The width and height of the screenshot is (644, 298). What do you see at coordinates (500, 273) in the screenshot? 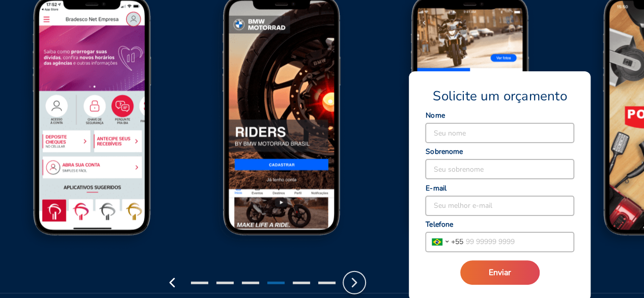
I see `button: Enviar` at bounding box center [500, 273].